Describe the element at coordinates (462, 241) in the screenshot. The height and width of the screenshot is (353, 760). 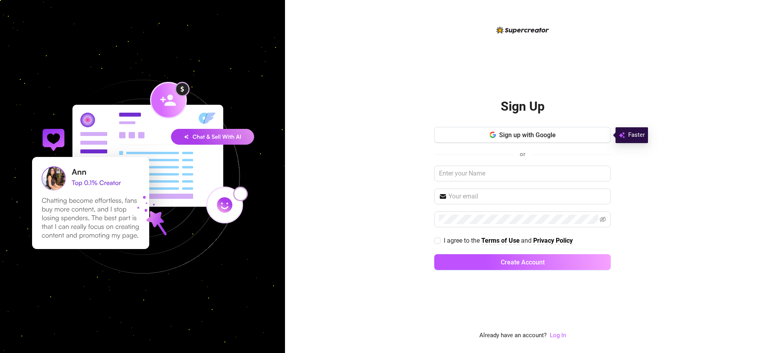
I see `span: I agree to the` at that location.